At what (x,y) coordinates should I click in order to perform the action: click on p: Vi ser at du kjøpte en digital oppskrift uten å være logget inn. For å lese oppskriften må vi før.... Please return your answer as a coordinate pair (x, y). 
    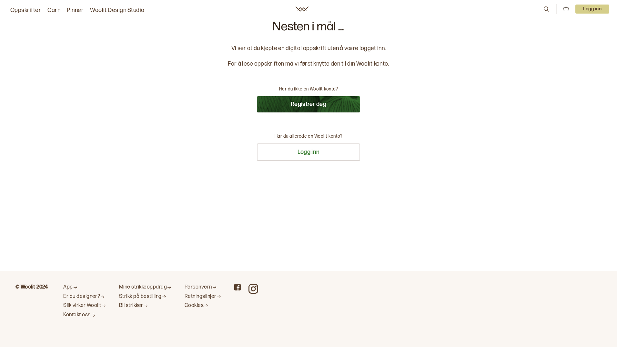
    Looking at the image, I should click on (308, 56).